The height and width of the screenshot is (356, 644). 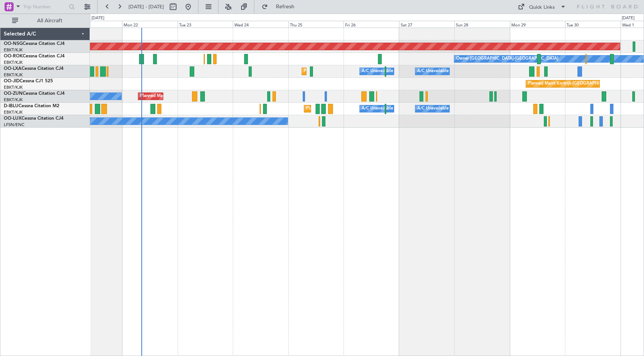 What do you see at coordinates (13, 56) in the screenshot?
I see `span: OO-ROK` at bounding box center [13, 56].